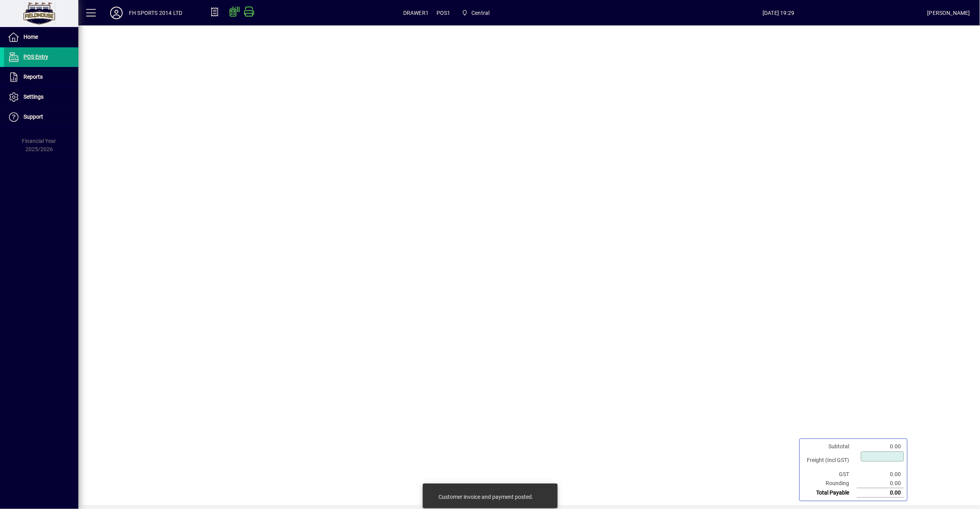  What do you see at coordinates (830, 447) in the screenshot?
I see `td: Subtotal` at bounding box center [830, 447].